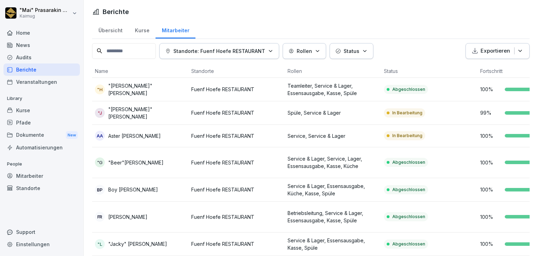  I want to click on div: Home, so click(42, 33).